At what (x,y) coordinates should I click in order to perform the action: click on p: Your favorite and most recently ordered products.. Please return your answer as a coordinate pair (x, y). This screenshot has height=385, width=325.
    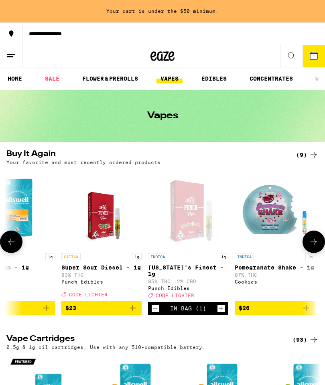
    Looking at the image, I should click on (85, 162).